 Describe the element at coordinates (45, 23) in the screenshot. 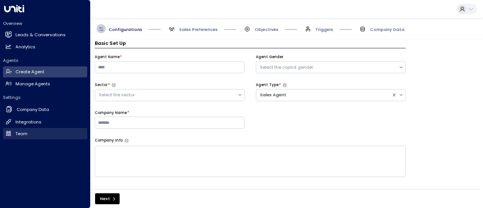

I see `h2: Overview` at that location.